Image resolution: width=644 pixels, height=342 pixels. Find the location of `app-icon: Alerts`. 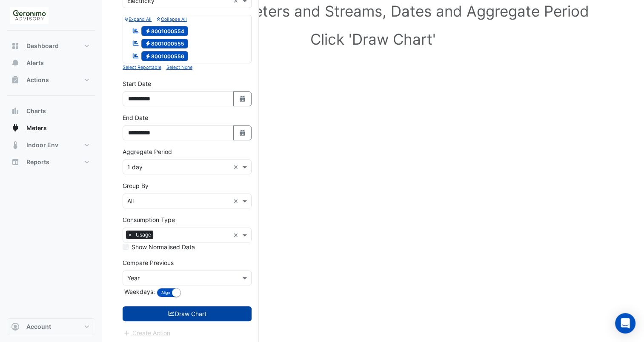

app-icon: Alerts is located at coordinates (15, 63).